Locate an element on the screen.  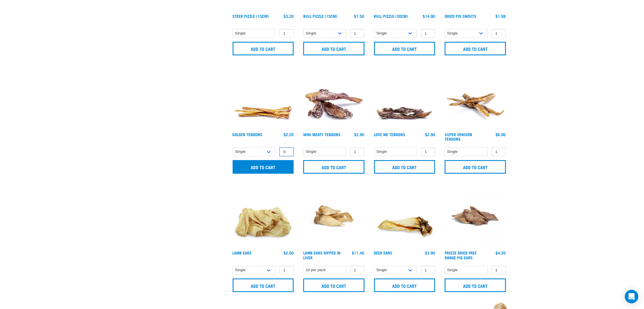
a: Bull Pizzle (15cm) is located at coordinates (320, 16).